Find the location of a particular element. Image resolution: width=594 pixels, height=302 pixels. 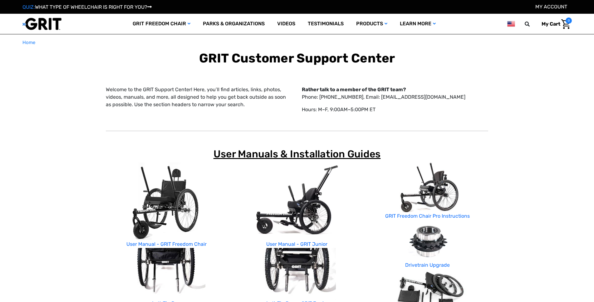

img: us.png is located at coordinates (511, 24).